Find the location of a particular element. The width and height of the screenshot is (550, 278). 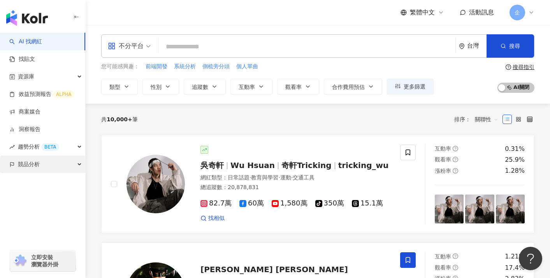

a: KOL Avatar吳奇軒Wu Hsuan奇軒Trickingtricking_wu網紅類型：日常話題·教育與學習·運動·交通工具總追蹤數：20,878,83182.7萬60萬1,580萬350... is located at coordinates (318, 184).